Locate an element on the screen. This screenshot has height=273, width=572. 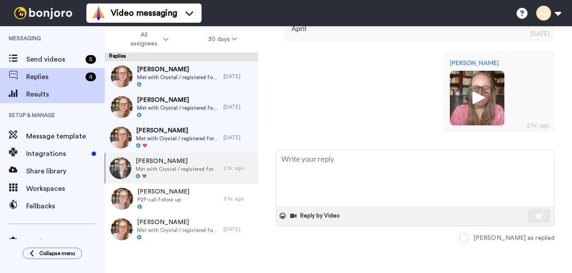
span: Message template is located at coordinates (65, 136).